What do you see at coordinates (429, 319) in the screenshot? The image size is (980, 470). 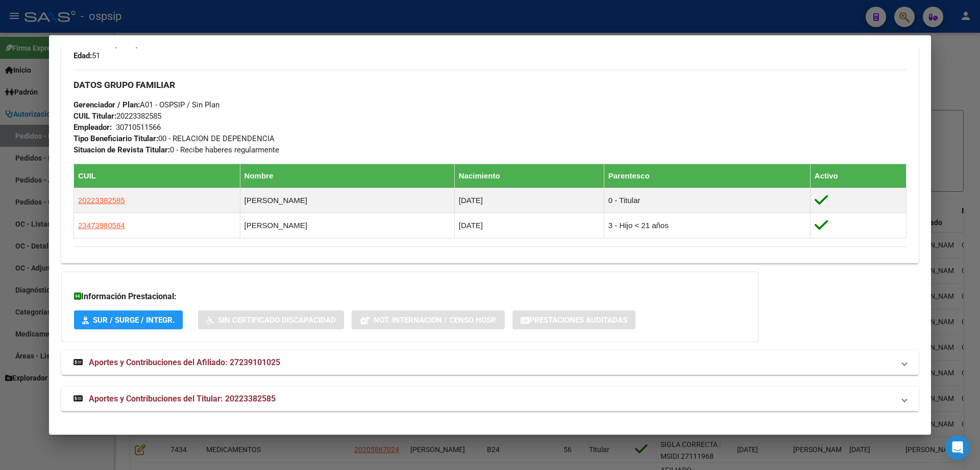 I see `button: Not. Internacion / Censo Hosp.` at bounding box center [429, 319].